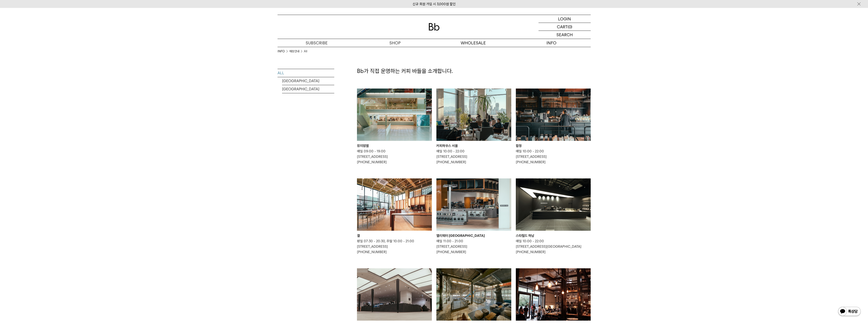 The width and height of the screenshot is (868, 324). What do you see at coordinates (553, 236) in the screenshot?
I see `div: 스타필드 하남` at bounding box center [553, 236].